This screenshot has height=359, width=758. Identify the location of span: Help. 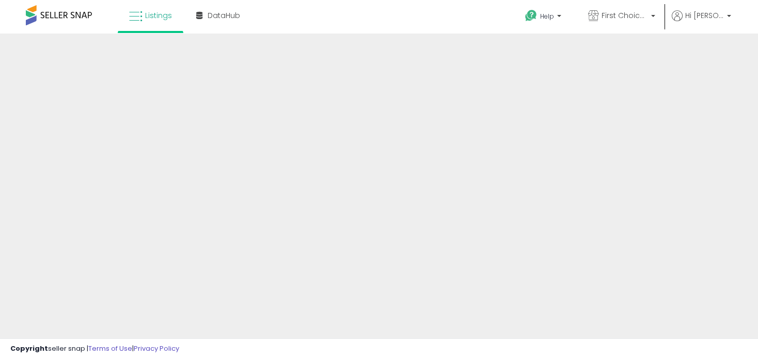
(547, 16).